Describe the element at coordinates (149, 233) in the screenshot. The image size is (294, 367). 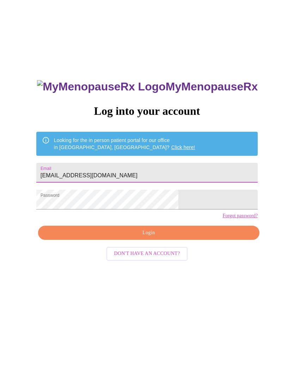
I see `button: Login` at that location.